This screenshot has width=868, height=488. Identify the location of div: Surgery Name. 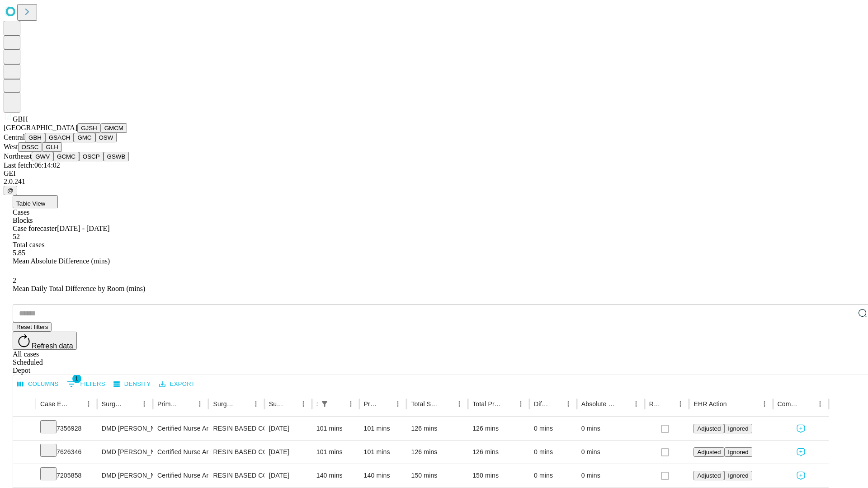
(225, 404).